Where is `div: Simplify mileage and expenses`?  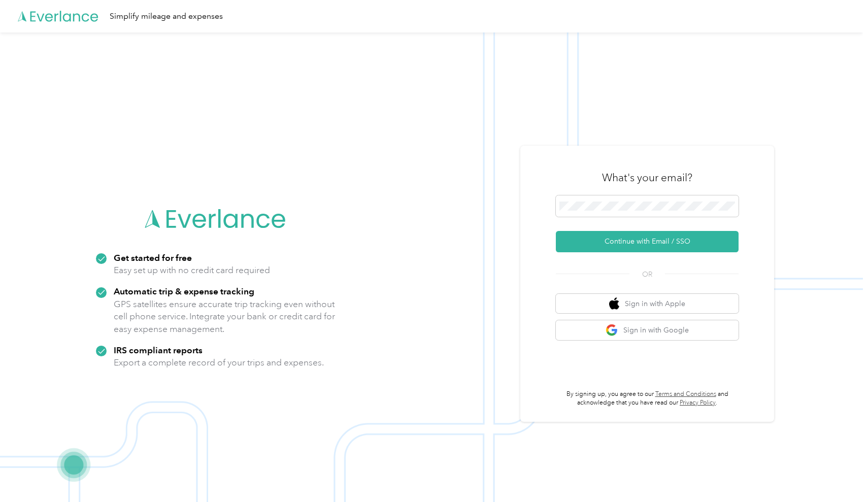
div: Simplify mileage and expenses is located at coordinates (166, 16).